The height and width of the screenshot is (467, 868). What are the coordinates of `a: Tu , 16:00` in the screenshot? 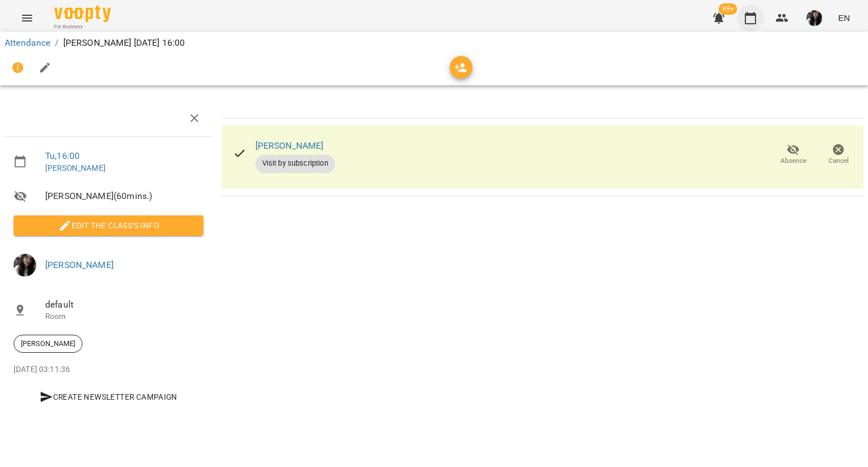 It's located at (62, 155).